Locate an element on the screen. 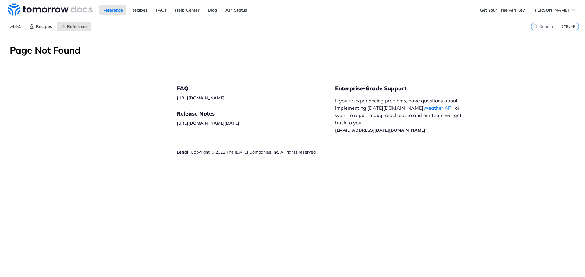  h5: Enterprise-Grade Support is located at coordinates (406, 89).